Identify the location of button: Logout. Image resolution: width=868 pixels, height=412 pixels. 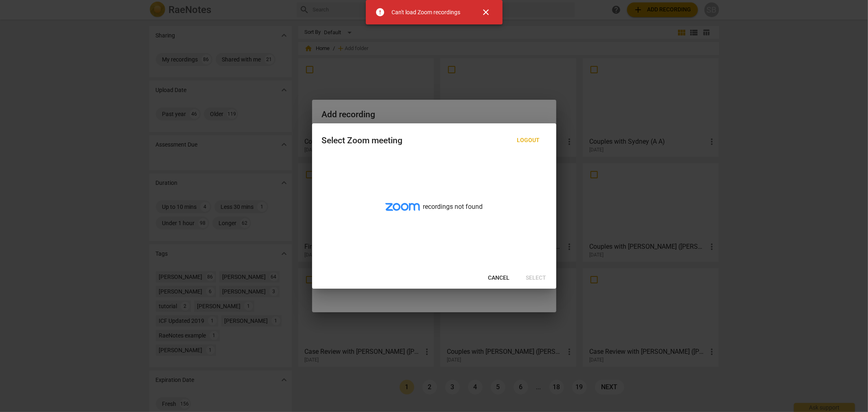
(529, 141).